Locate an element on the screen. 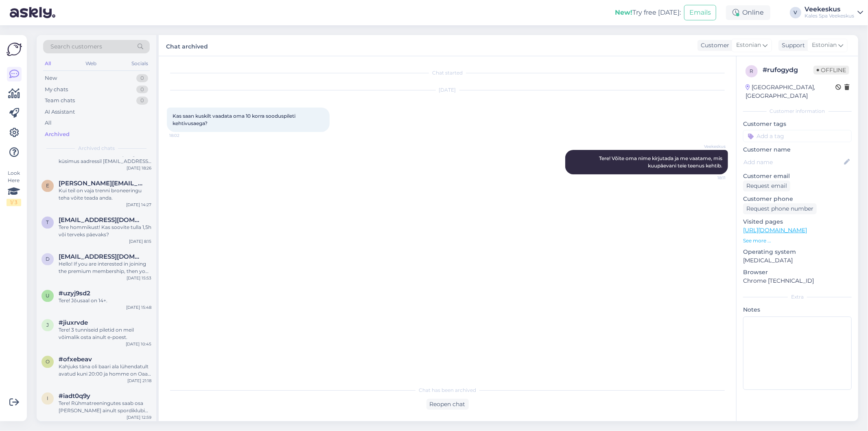 This screenshot has height=431, width=868. div: Customer is located at coordinates (713, 45).